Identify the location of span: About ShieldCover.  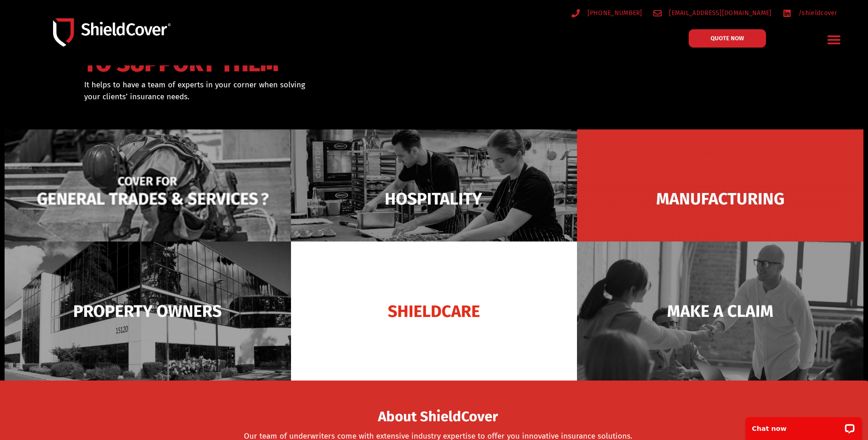
(438, 417).